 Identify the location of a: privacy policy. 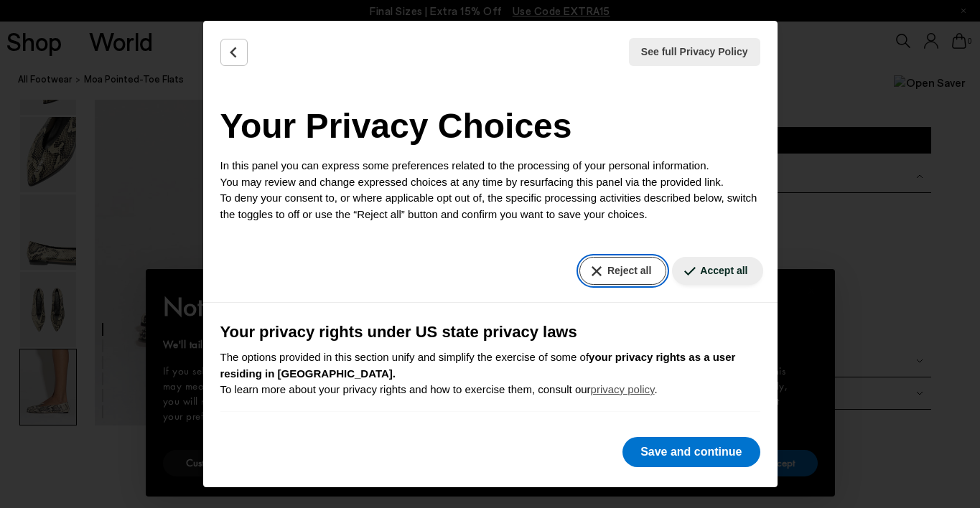
(623, 389).